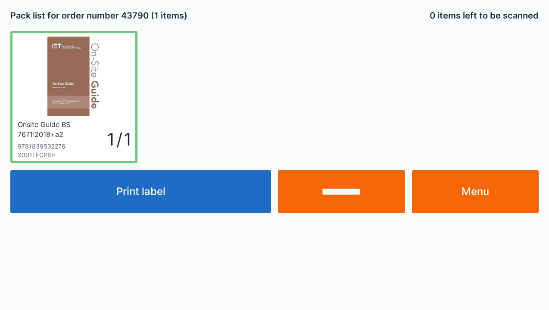 The image size is (549, 310). What do you see at coordinates (61, 129) in the screenshot?
I see `div: Onsite Guide BS 7671:2018+a2` at bounding box center [61, 129].